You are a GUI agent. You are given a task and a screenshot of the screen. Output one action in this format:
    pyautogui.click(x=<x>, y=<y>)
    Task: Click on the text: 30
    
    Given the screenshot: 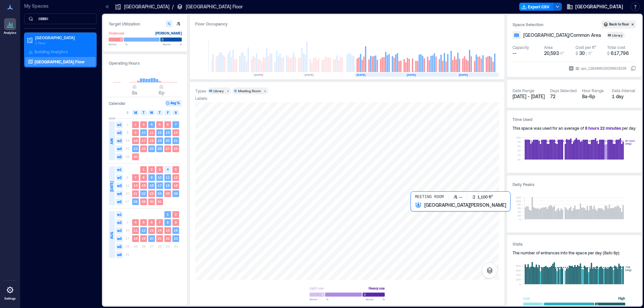 What is the action you would take?
    pyautogui.click(x=135, y=157)
    